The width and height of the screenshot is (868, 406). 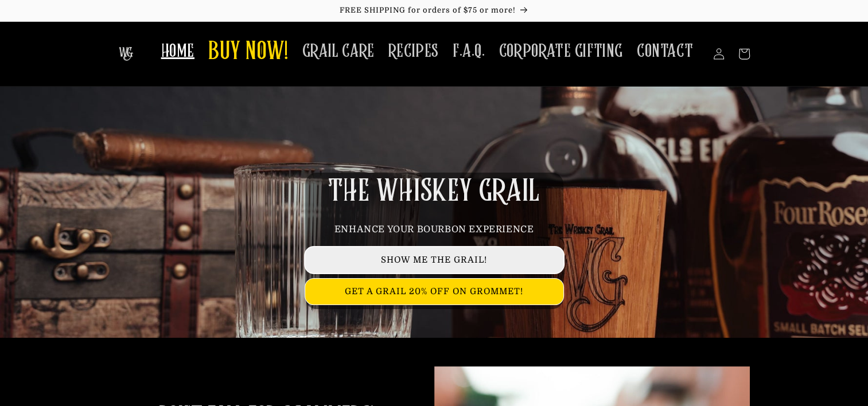 What do you see at coordinates (339, 51) in the screenshot?
I see `a: GRAIL CARE` at bounding box center [339, 51].